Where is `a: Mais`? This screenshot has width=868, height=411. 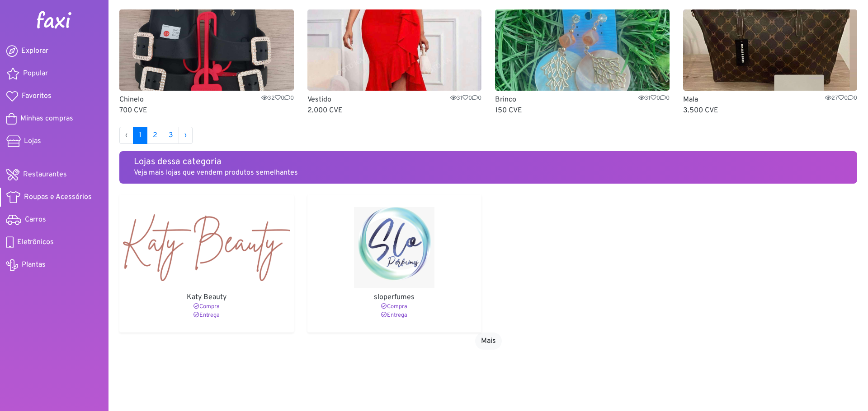 a: Mais is located at coordinates (488, 341).